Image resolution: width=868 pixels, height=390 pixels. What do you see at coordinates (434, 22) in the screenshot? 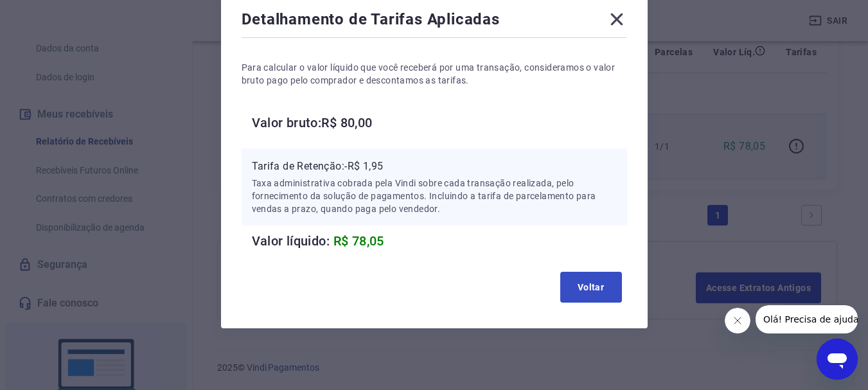
I see `div: Detalhamento de Tarifas Aplicadas` at bounding box center [434, 22].